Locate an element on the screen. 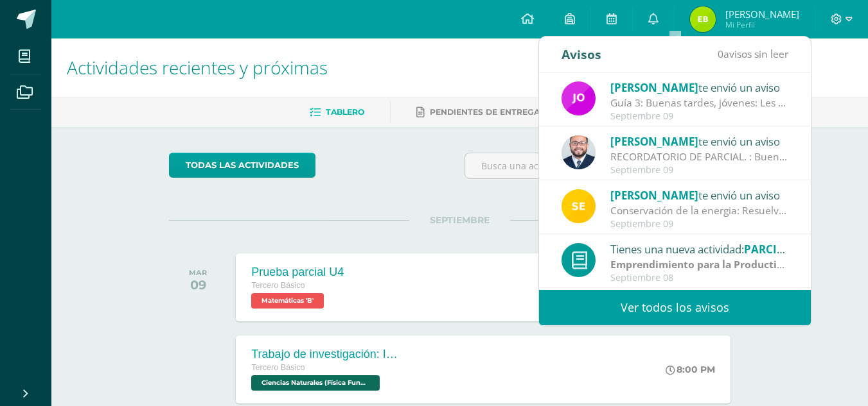  input: Busca una actividad próxima aquí... is located at coordinates (607, 165).